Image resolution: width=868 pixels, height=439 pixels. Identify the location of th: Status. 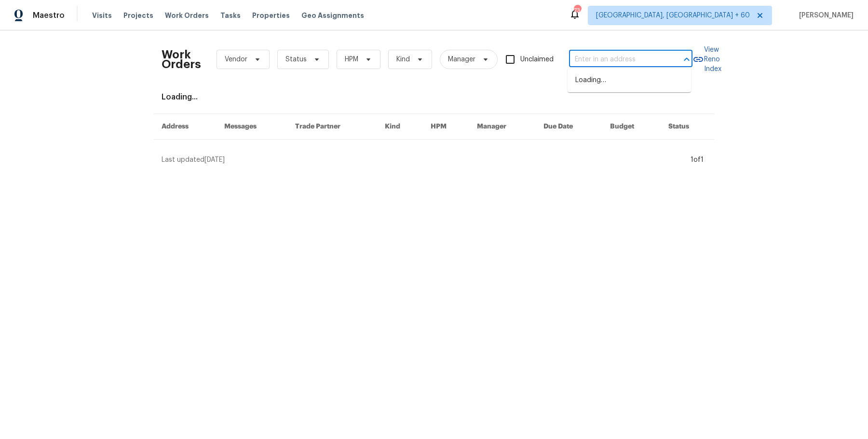
(687, 127).